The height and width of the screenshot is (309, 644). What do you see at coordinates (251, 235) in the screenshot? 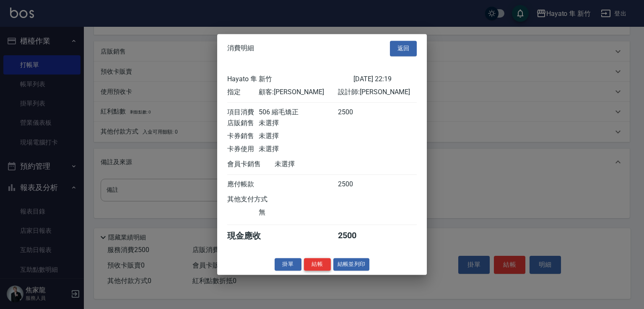
I see `div: 現金應收` at bounding box center [251, 235].